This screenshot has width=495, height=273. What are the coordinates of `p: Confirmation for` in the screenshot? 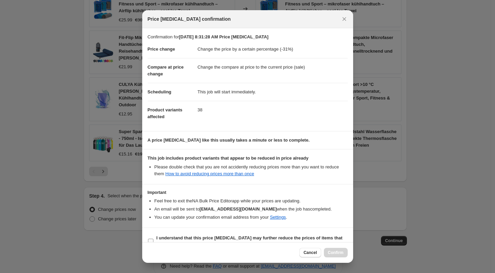 It's located at (247, 37).